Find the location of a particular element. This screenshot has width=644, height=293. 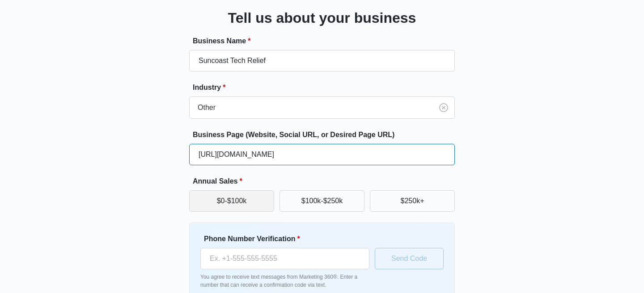

input: Ex. +1-555-555-5555 is located at coordinates (285, 259).